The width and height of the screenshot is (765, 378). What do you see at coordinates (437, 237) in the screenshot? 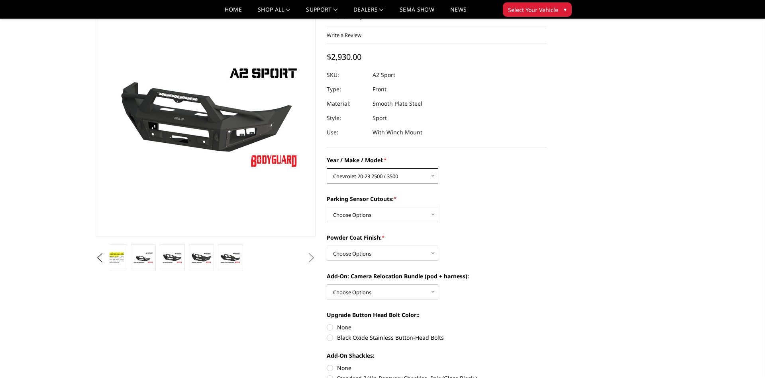
I see `label: Powder Coat Finish:` at bounding box center [437, 237].